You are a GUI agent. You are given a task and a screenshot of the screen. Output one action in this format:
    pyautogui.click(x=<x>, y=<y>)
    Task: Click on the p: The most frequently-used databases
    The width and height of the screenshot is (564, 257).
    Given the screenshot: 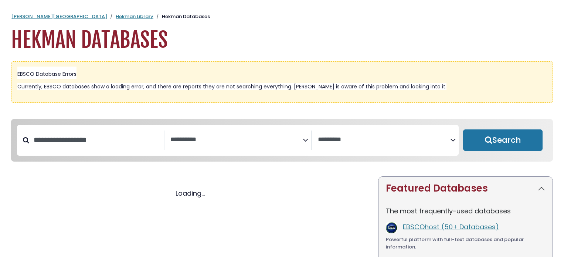 What is the action you would take?
    pyautogui.click(x=465, y=211)
    